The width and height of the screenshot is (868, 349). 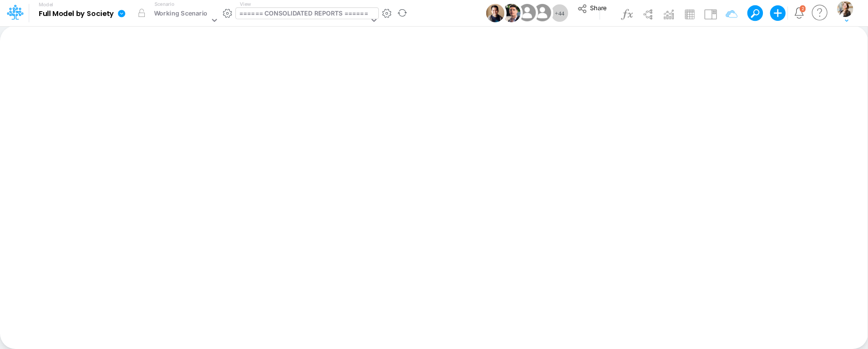 I want to click on label: Model, so click(x=46, y=5).